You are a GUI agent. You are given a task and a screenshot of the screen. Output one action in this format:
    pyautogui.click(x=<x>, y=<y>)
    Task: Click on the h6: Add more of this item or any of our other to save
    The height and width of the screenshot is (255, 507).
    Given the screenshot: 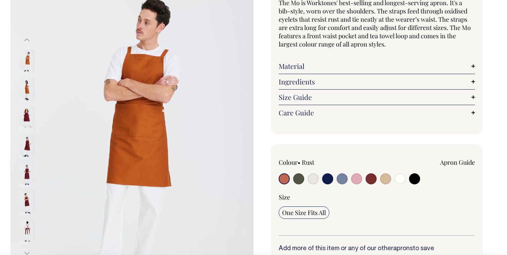 What is the action you would take?
    pyautogui.click(x=377, y=249)
    